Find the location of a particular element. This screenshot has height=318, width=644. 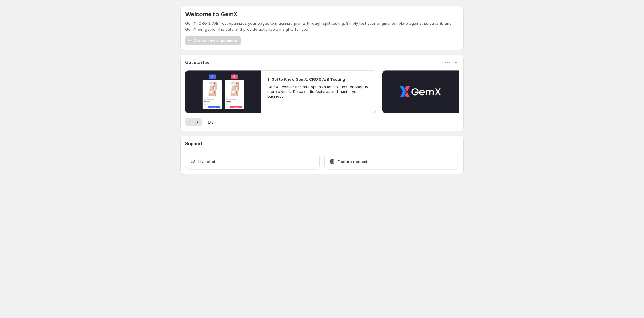

h5: Welcome to GemX is located at coordinates (211, 14).